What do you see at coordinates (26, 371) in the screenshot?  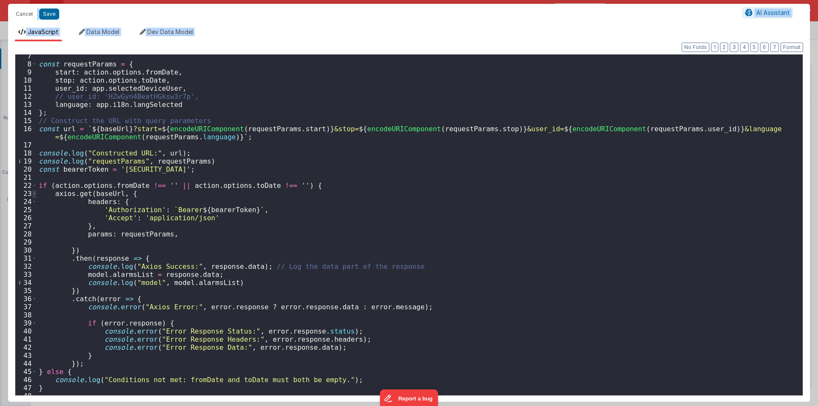 I see `div: 45` at bounding box center [26, 371].